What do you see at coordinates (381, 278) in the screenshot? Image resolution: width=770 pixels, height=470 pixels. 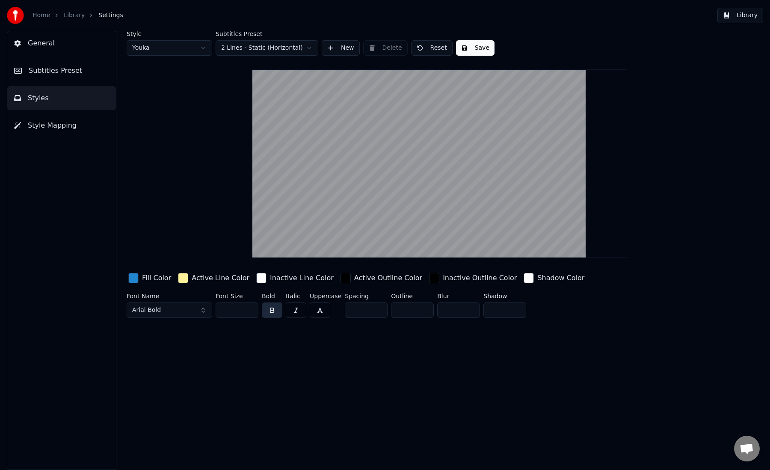 I see `button: Active Outline Color` at bounding box center [381, 278].